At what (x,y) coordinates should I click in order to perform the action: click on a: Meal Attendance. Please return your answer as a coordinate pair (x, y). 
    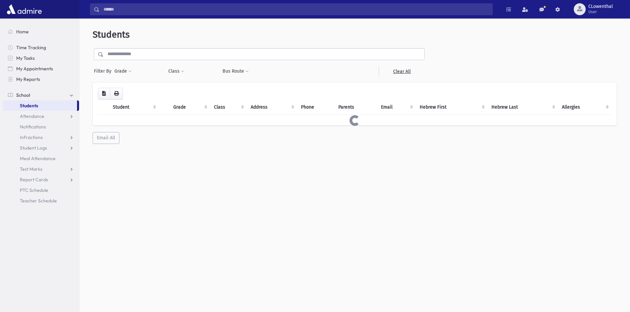
    Looking at the image, I should click on (41, 159).